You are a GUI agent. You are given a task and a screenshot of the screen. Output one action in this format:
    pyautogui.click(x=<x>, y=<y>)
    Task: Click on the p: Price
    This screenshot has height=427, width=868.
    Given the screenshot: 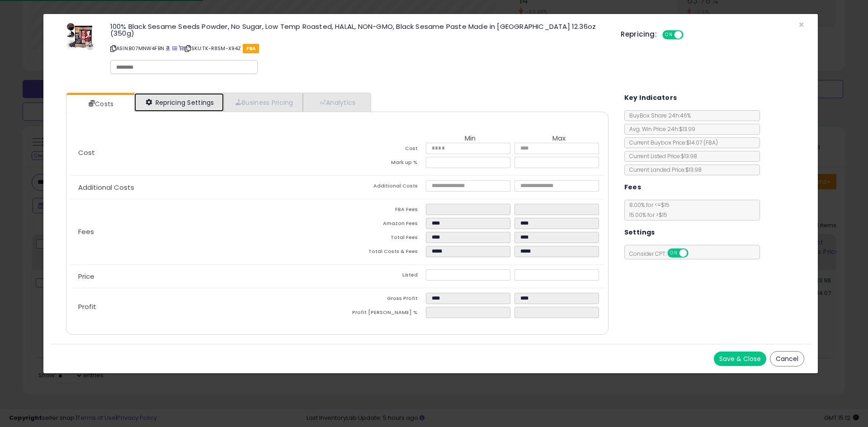 What is the action you would take?
    pyautogui.click(x=204, y=276)
    